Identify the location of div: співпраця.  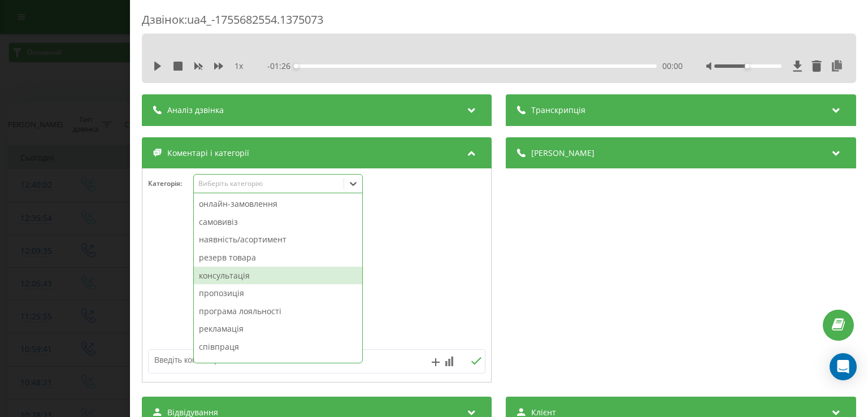
(278, 347).